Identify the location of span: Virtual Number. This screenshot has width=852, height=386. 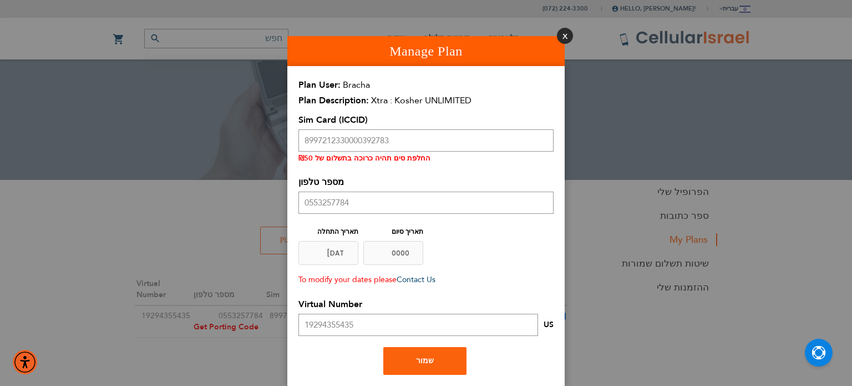
(330, 304).